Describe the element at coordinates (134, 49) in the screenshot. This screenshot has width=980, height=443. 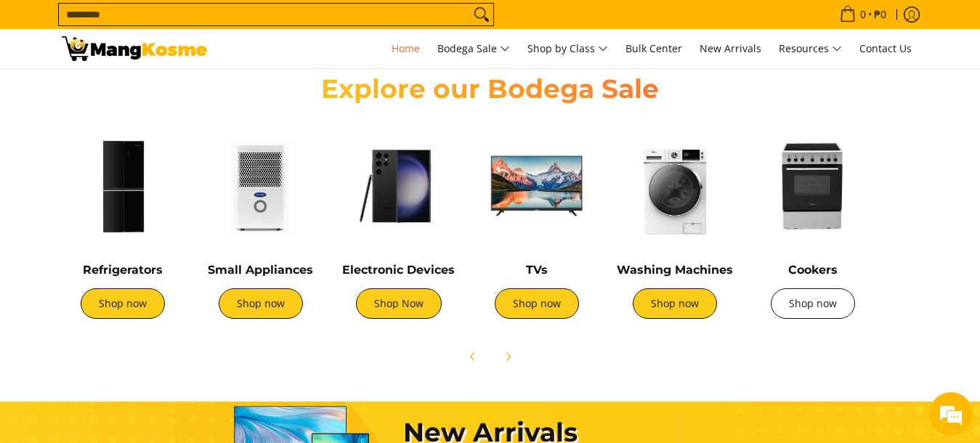
I see `img: Mang Kosme: Your Home Appliances Warehouse Sale Partner!` at that location.